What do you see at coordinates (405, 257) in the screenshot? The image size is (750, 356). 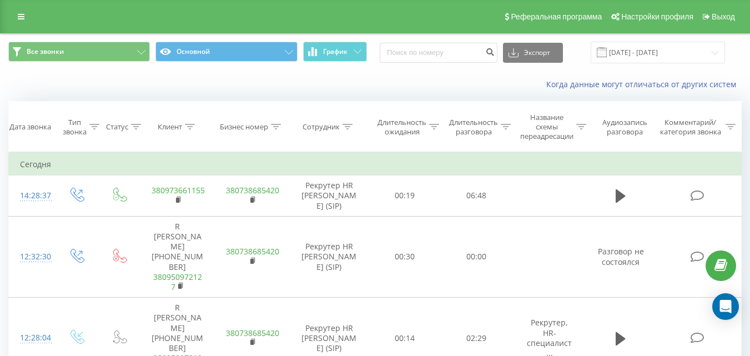 I see `td: 00:30` at bounding box center [405, 257].